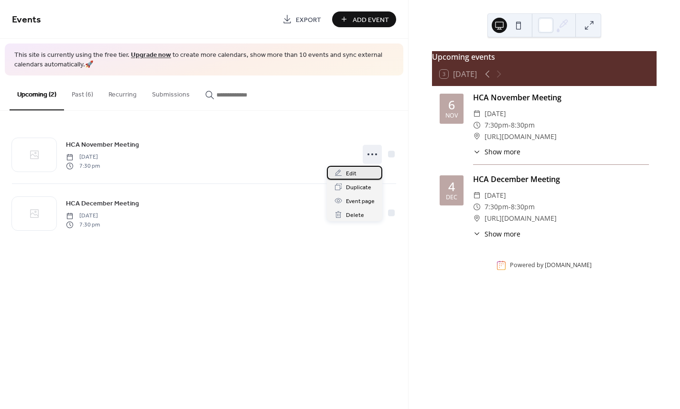 Image resolution: width=680 pixels, height=409 pixels. What do you see at coordinates (364, 19) in the screenshot?
I see `a: Add Event` at bounding box center [364, 19].